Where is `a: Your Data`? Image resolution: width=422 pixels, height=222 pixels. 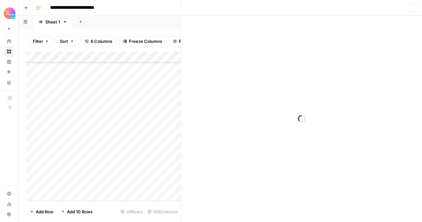
a: Your Data is located at coordinates (9, 82).